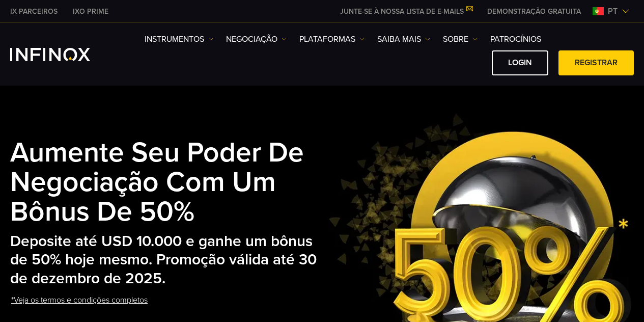 This screenshot has width=644, height=322. Describe the element at coordinates (519, 62) in the screenshot. I see `a: Login` at that location.